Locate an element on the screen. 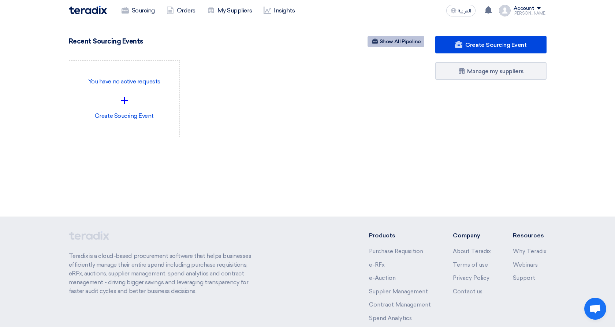 Image resolution: width=615 pixels, height=327 pixels. div: Create Soucring Event is located at coordinates (124, 99).